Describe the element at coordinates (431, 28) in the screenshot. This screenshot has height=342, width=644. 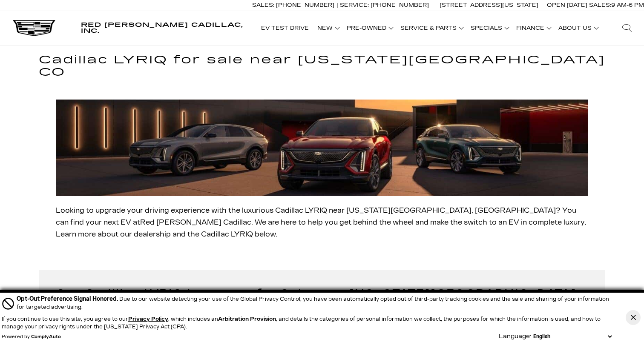
I see `a: Service & Parts` at that location.